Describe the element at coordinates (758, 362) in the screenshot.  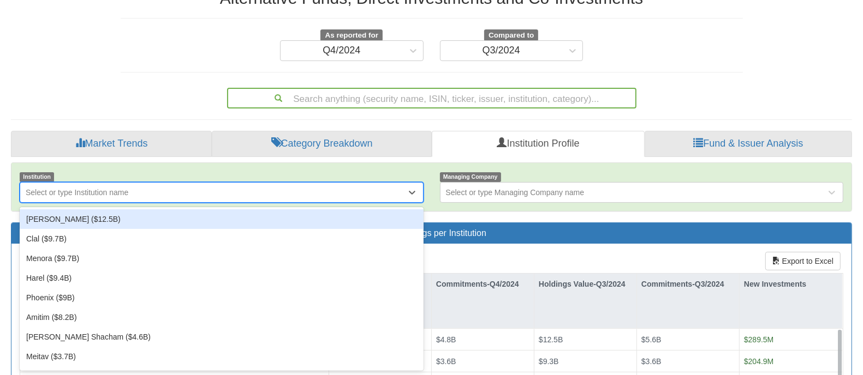
I see `span: $204.9M` at that location.